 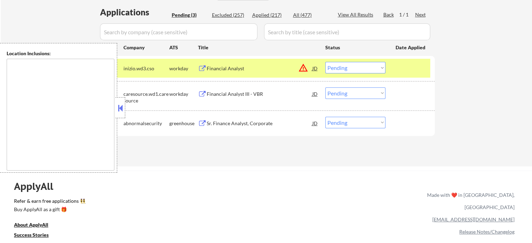 What do you see at coordinates (146, 123) in the screenshot?
I see `div: abnormalsecurity` at bounding box center [146, 123].